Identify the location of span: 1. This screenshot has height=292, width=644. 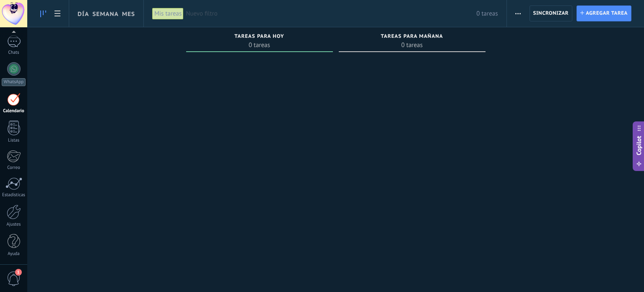
(18, 272).